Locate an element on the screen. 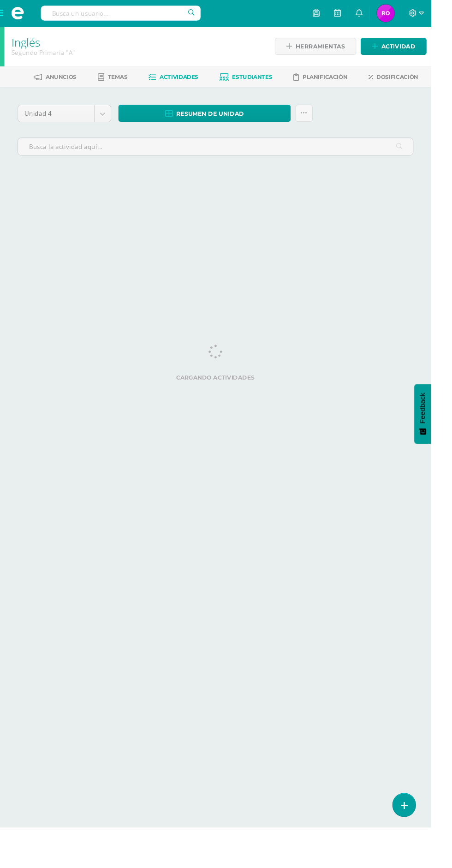 Image resolution: width=452 pixels, height=868 pixels. label: Cargando actividades is located at coordinates (226, 396).